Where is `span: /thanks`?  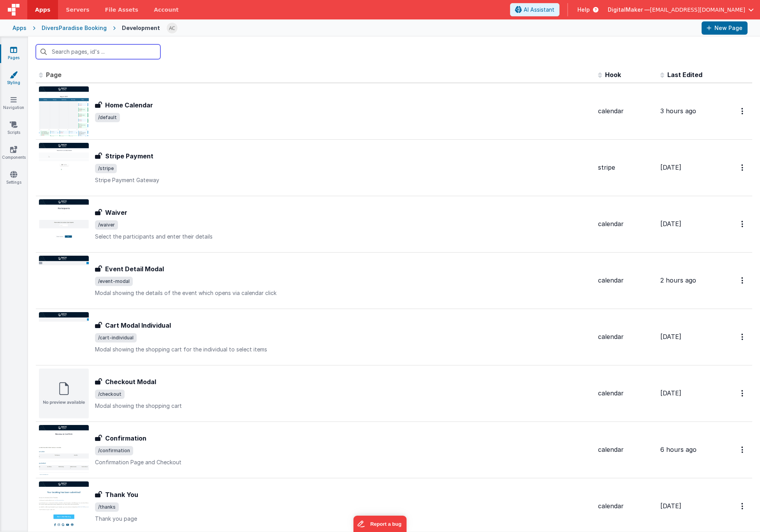
span: /thanks is located at coordinates (107, 507).